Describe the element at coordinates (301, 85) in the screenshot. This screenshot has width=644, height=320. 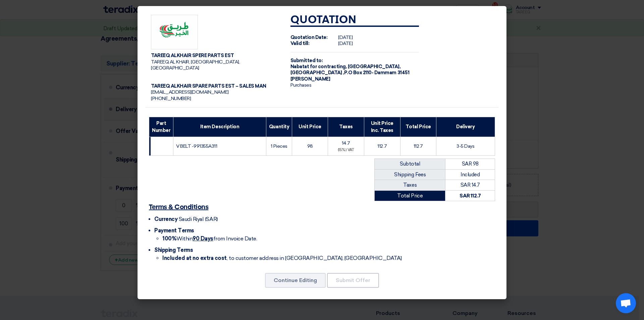
I see `span: Purchases` at that location.